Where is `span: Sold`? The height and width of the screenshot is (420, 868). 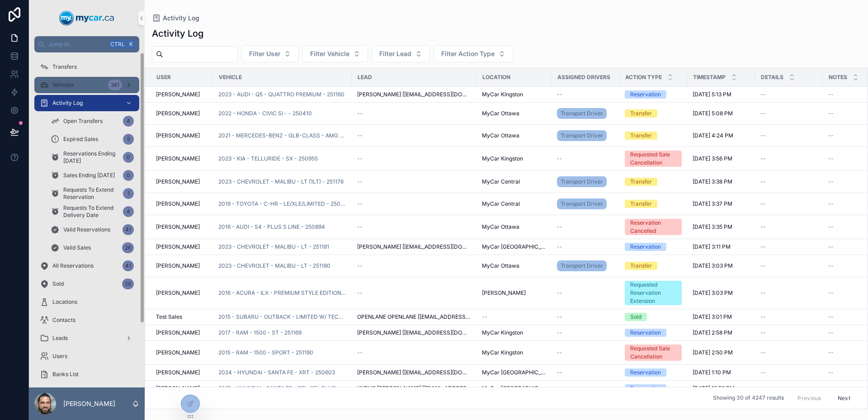
span: Sold is located at coordinates (58, 284).